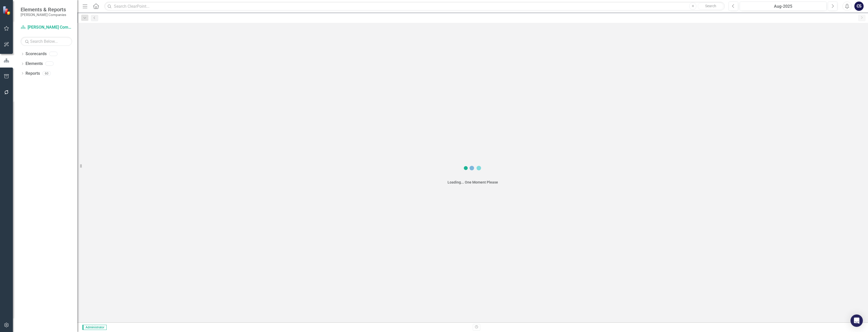  What do you see at coordinates (95, 328) in the screenshot?
I see `span: Administrator` at bounding box center [95, 328].